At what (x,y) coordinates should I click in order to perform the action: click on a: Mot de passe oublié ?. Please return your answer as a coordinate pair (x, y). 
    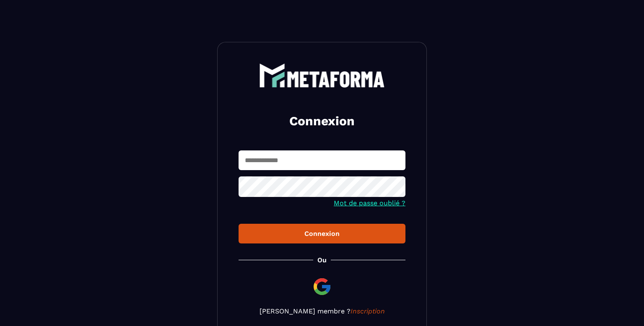
    Looking at the image, I should click on (369, 203).